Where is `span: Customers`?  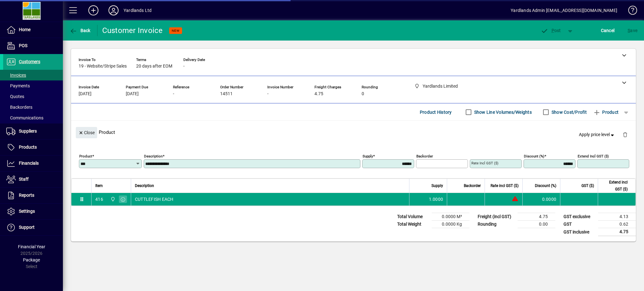 span: Customers is located at coordinates (30, 62).